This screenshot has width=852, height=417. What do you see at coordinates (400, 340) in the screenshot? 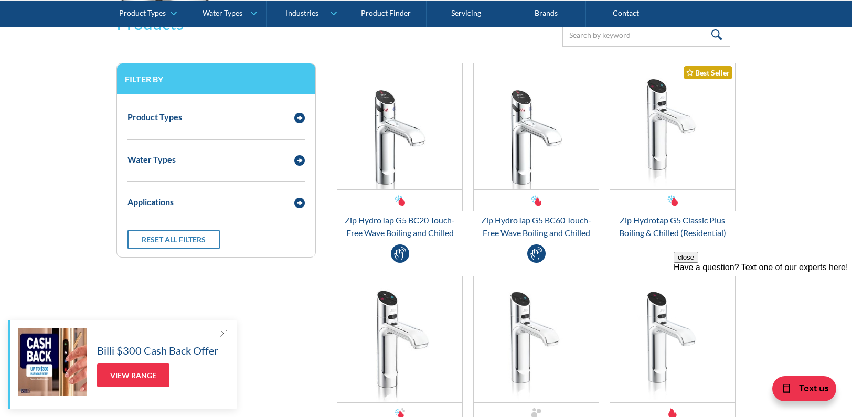
I see `img: Zip Hydrotap G5 Classic Plus Boiling, Chilled & Sparkling (Residential)` at bounding box center [400, 340].